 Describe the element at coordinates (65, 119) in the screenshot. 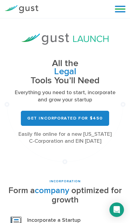

I see `a: Get Incorporated for $450` at that location.